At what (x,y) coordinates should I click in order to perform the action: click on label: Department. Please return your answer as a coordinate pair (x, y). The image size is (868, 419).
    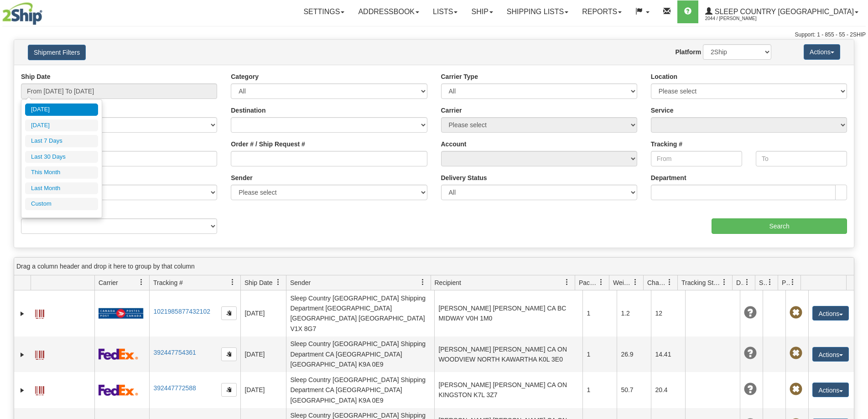
    Looking at the image, I should click on (668, 178).